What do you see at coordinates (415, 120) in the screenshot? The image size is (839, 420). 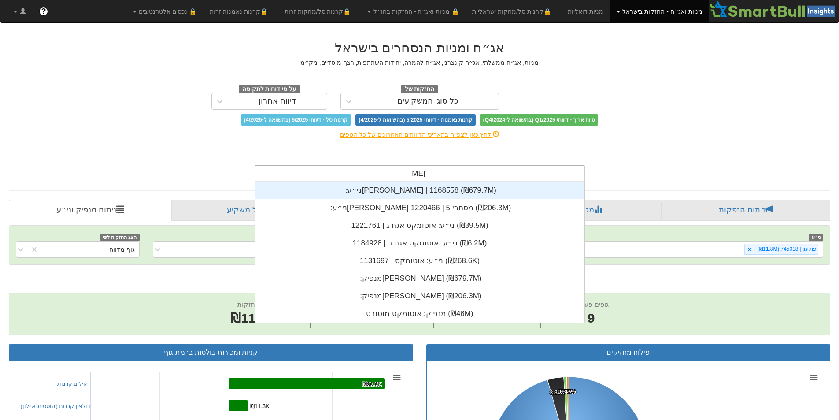 I see `span: קרנות נאמנות - דיווחי 5/2025 (בהשוואה ל-4/2025)` at bounding box center [415, 120].